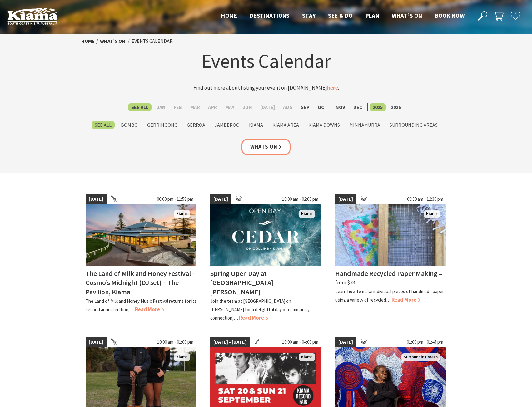  What do you see at coordinates (247, 107) in the screenshot?
I see `label: Jun` at bounding box center [247, 107].